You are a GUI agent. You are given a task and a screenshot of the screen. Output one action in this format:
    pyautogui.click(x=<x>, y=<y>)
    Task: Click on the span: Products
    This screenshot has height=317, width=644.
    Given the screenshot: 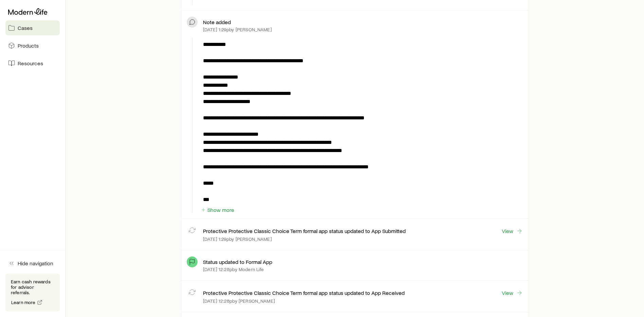 What is the action you would take?
    pyautogui.click(x=28, y=46)
    